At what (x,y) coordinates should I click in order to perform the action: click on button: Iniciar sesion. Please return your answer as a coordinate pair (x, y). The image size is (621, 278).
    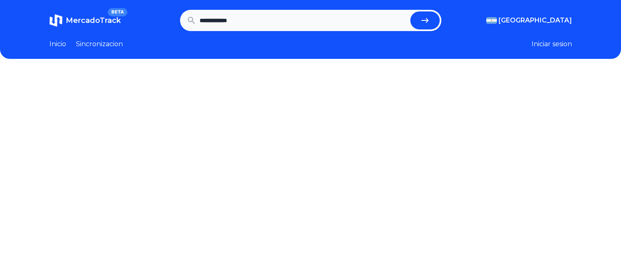
    Looking at the image, I should click on (552, 44).